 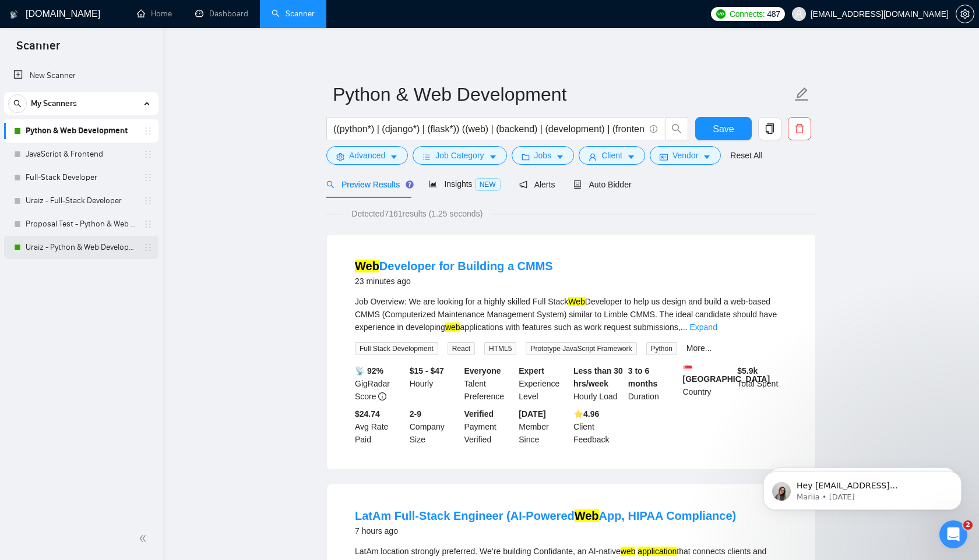 I want to click on button: search, so click(x=677, y=128).